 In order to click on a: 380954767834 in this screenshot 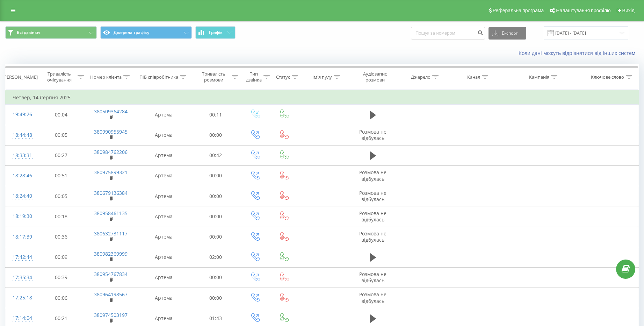, I will do `click(111, 274)`.